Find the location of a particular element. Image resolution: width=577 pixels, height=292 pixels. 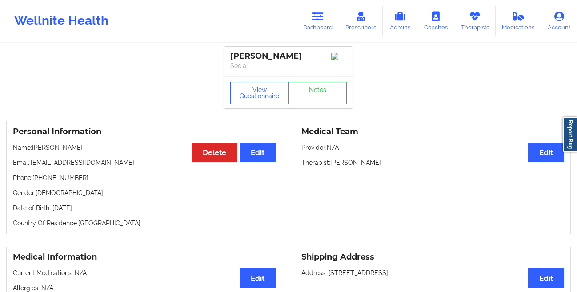

a: Coaches is located at coordinates (436, 21).